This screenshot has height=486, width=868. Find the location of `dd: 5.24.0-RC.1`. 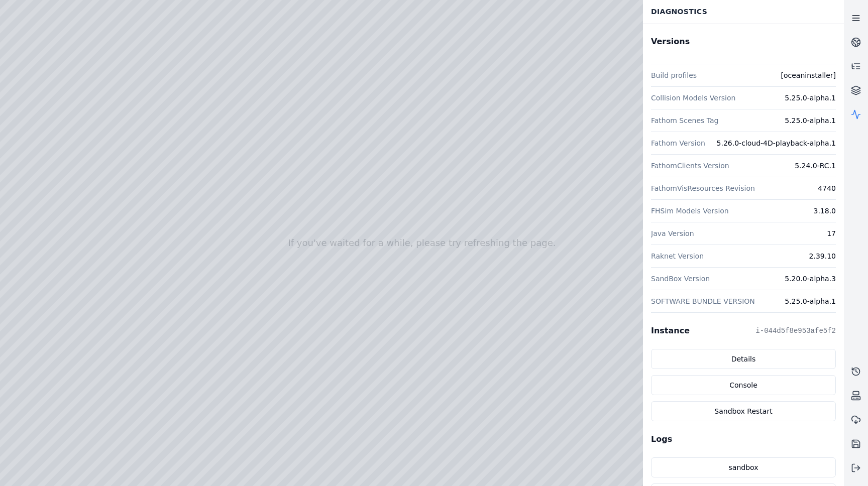

dd: 5.24.0-RC.1 is located at coordinates (815, 166).